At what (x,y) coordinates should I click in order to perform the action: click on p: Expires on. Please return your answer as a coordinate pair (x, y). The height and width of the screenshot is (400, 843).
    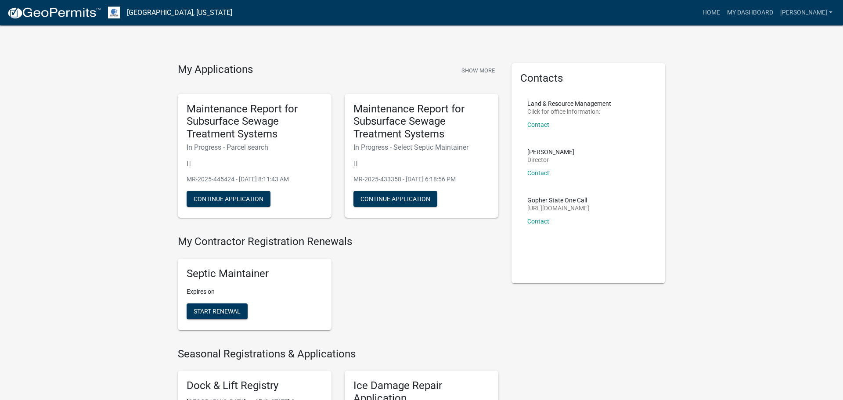
    Looking at the image, I should click on (255, 292).